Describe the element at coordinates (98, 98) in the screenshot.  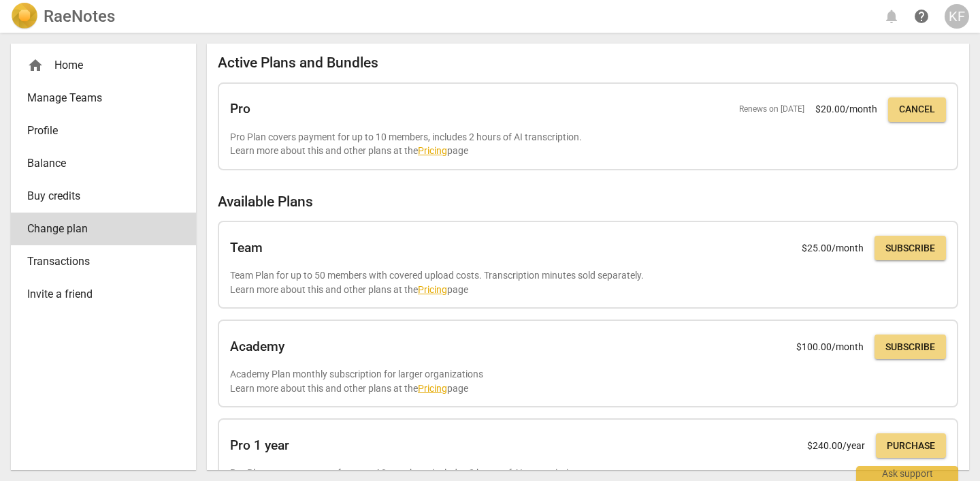
I see `span: Manage Teams` at that location.